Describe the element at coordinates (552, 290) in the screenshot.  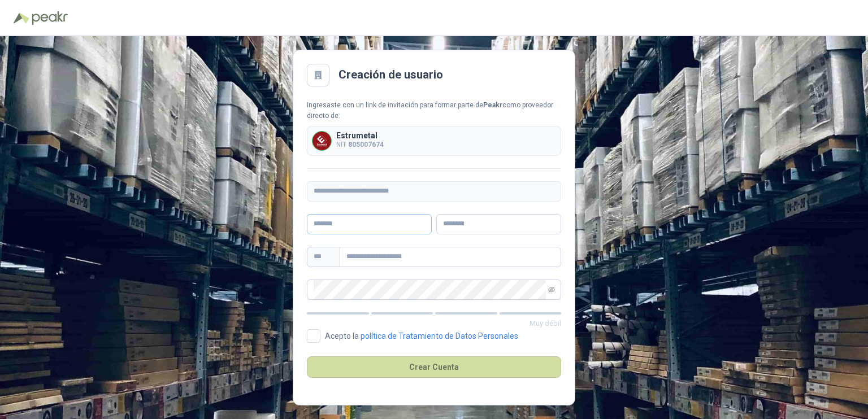
I see `span: eye-invisible` at that location.